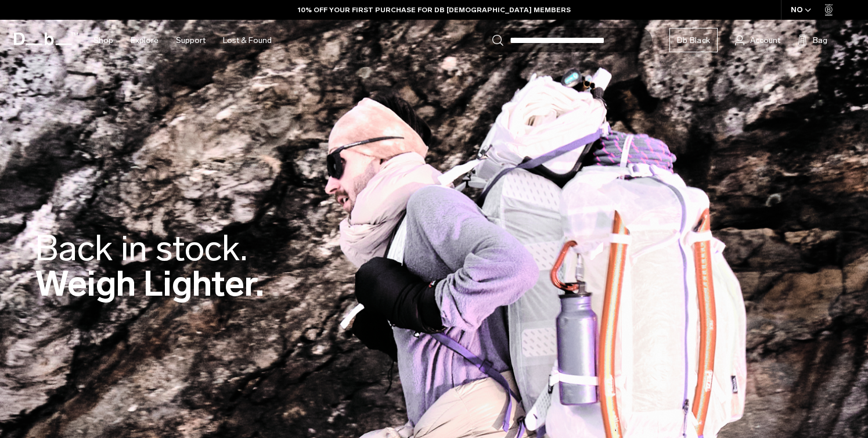 This screenshot has width=868, height=438. What do you see at coordinates (820, 40) in the screenshot?
I see `span: Bag` at bounding box center [820, 40].